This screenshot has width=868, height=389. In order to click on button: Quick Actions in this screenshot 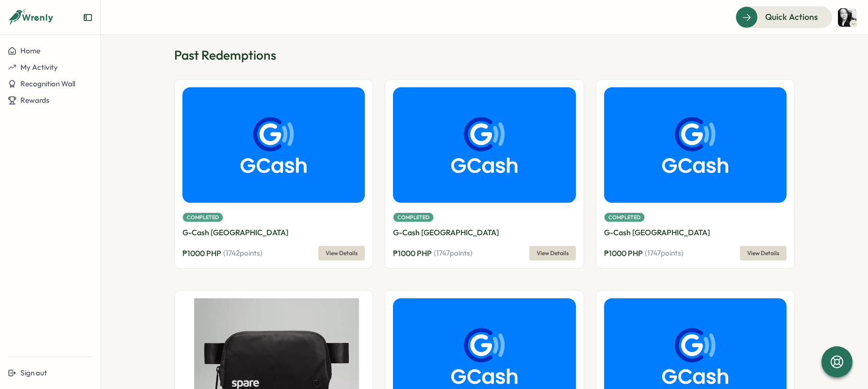, I will do `click(783, 17)`.